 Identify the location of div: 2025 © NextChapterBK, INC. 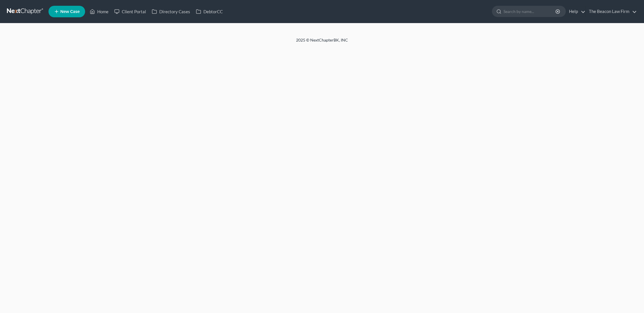
(322, 42).